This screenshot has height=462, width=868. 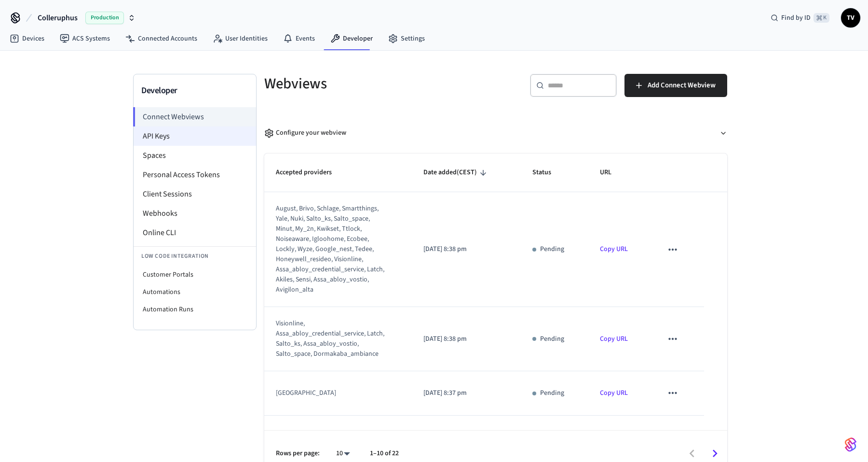 I want to click on p: 1–10 of 22, so click(x=385, y=454).